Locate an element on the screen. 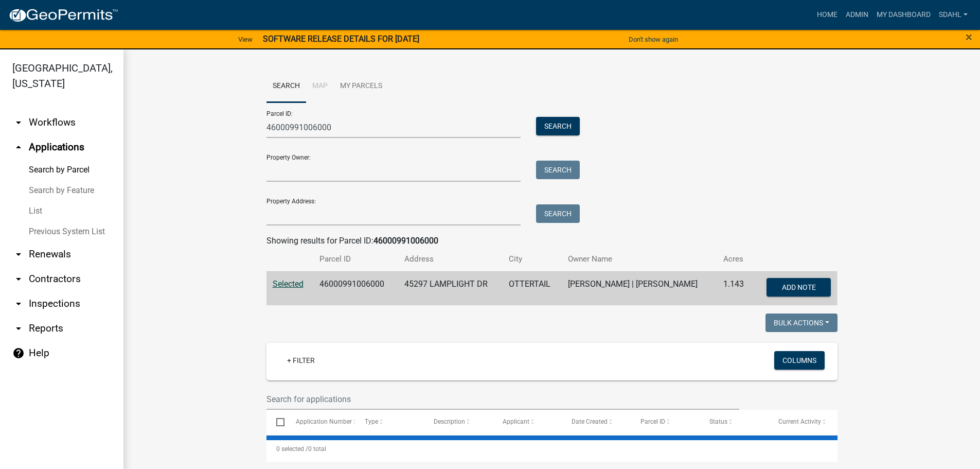  datatable-header-cell: Type is located at coordinates (389, 422).